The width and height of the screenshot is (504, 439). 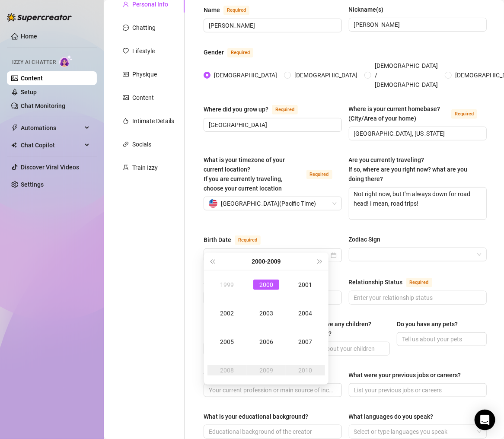 What do you see at coordinates (126, 121) in the screenshot?
I see `span: fire` at bounding box center [126, 121].